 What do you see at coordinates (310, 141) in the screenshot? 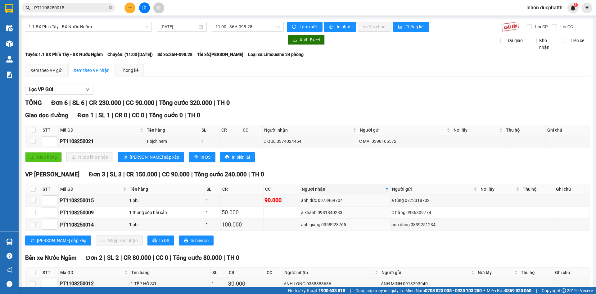
I see `div: C QUẾ 0374024454` at bounding box center [310, 141].